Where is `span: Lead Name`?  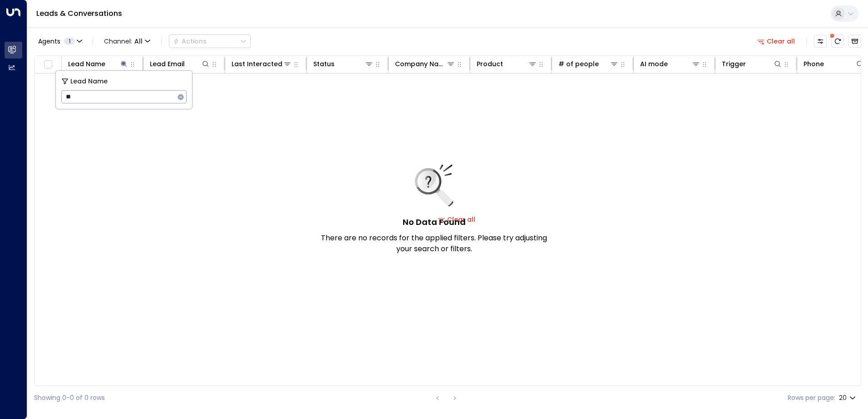 span: Lead Name is located at coordinates (89, 81).